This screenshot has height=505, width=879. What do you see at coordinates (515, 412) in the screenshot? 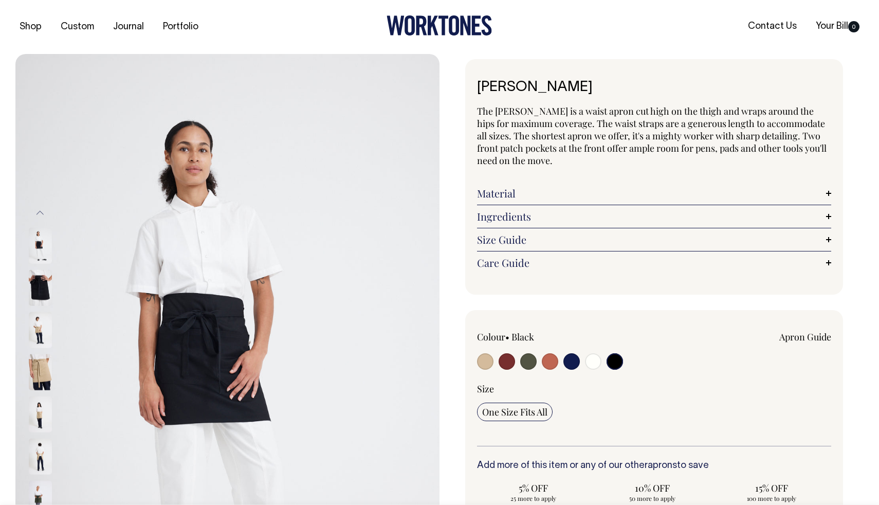
I see `span: One Size Fits All` at bounding box center [515, 412].